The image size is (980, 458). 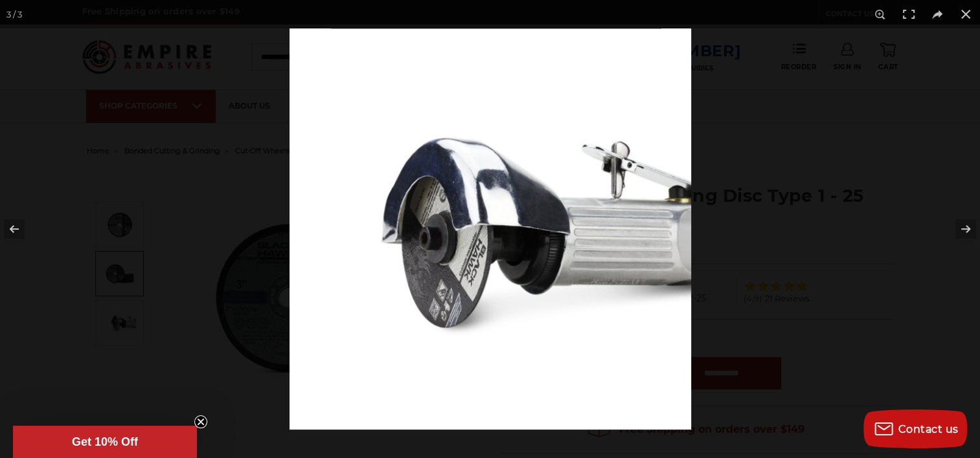 I want to click on span: Get 10% Off, so click(x=105, y=442).